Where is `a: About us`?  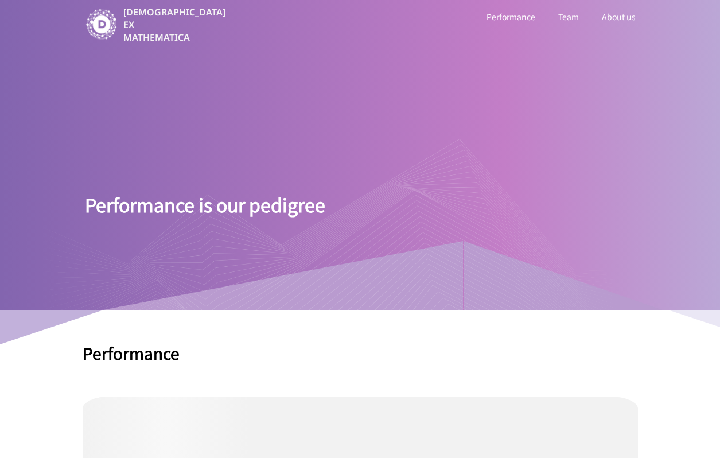
a: About us is located at coordinates (618, 17).